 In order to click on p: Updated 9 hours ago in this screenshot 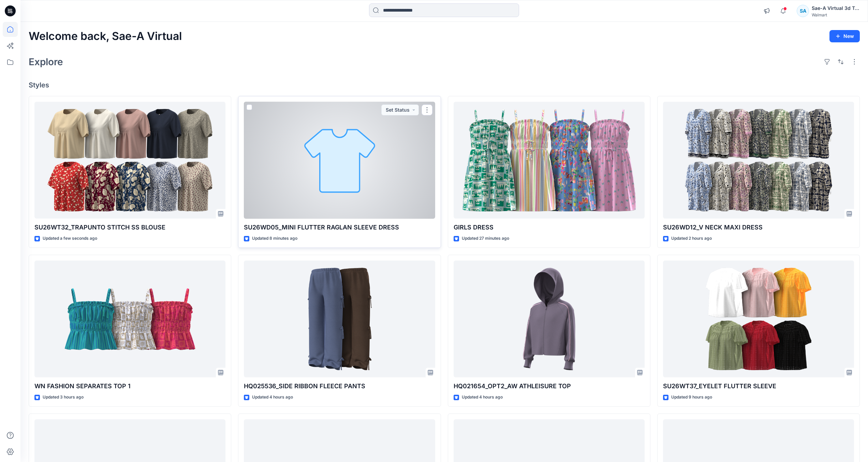, I will do `click(692, 397)`.